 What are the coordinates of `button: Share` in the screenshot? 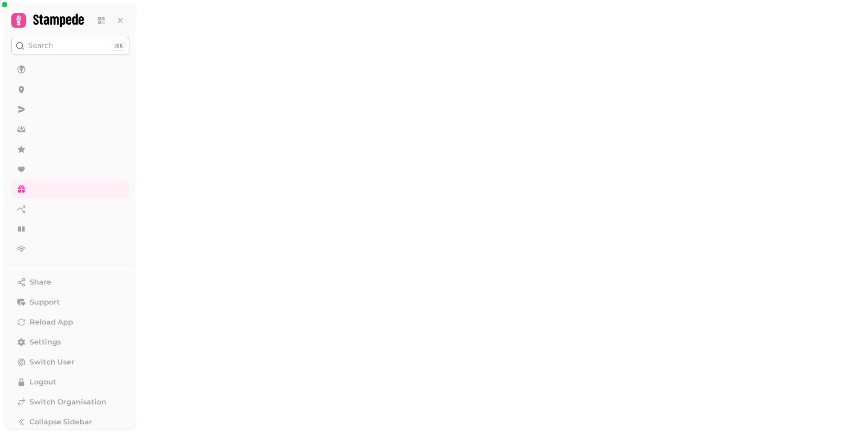 It's located at (70, 283).